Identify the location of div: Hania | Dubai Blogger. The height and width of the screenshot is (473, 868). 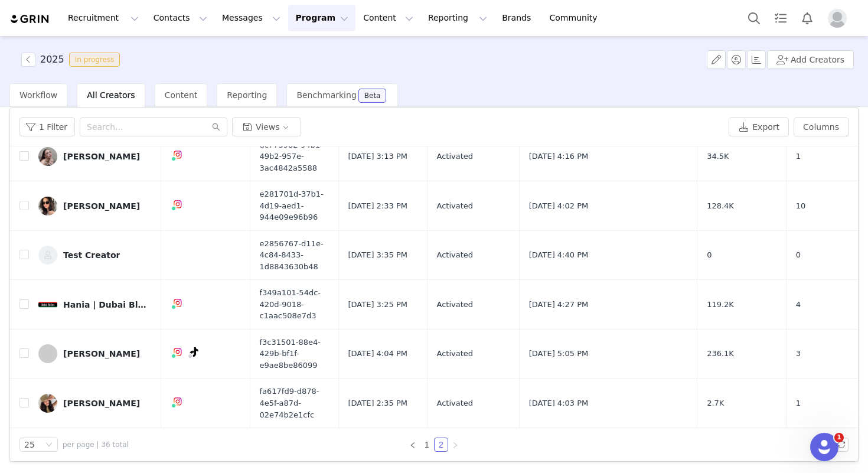
(108, 305).